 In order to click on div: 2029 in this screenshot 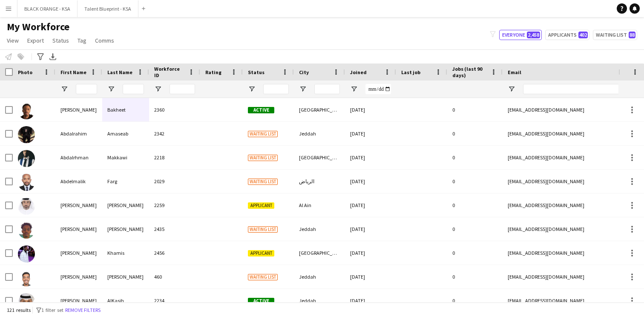, I will do `click(174, 181)`.